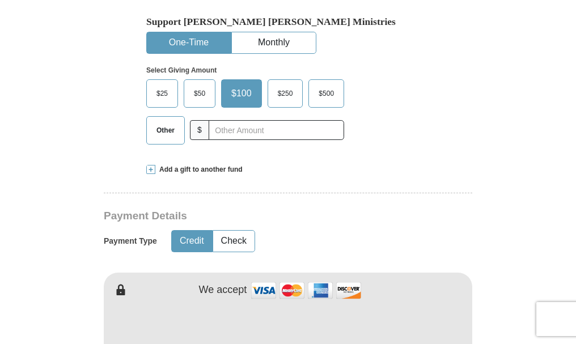  Describe the element at coordinates (181, 70) in the screenshot. I see `strong: Select Giving Amount` at that location.